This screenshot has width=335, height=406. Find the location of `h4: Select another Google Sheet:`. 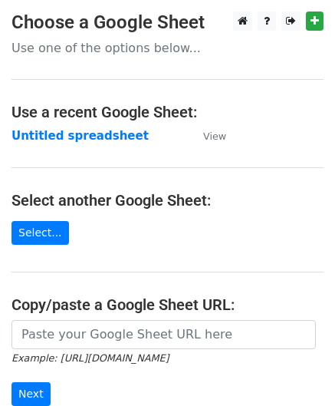

h4: Select another Google Sheet: is located at coordinates (167, 200).